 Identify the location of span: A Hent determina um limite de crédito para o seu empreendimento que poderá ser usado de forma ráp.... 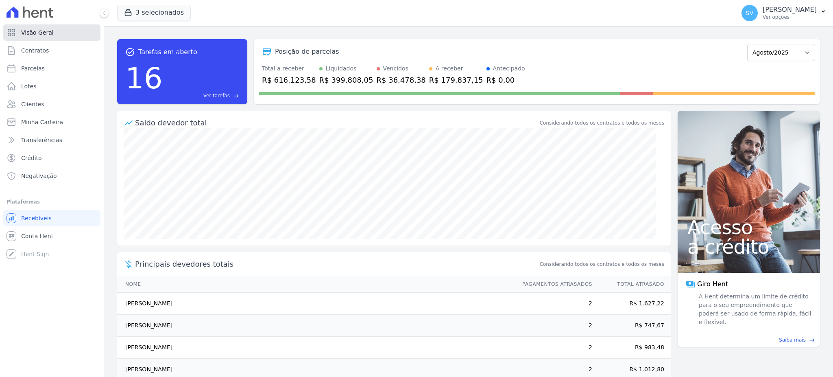
(754, 309).